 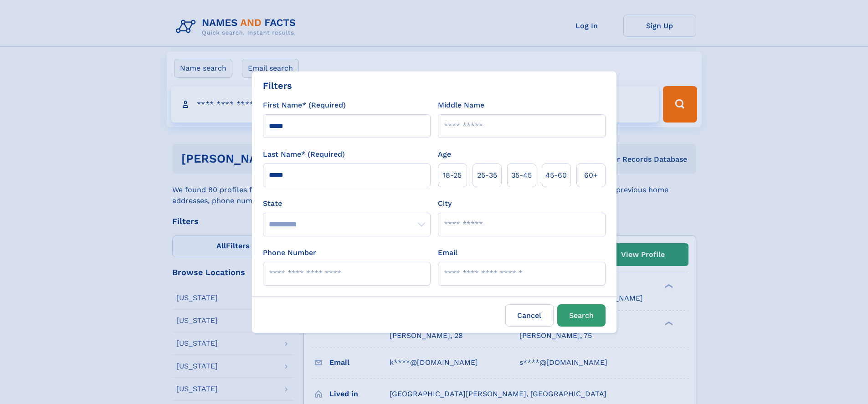 I want to click on span: 25‑35, so click(x=487, y=176).